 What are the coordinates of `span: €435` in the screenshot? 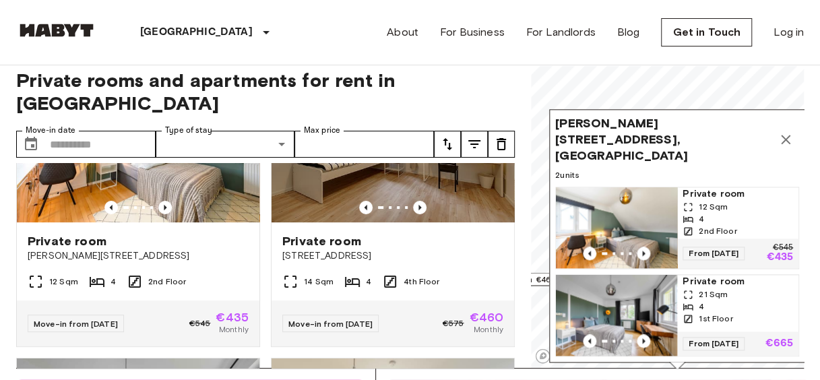 It's located at (232, 317).